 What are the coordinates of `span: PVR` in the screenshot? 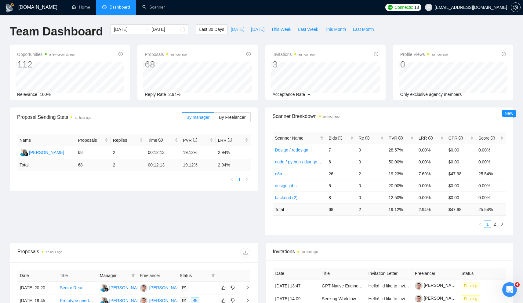 It's located at (190, 140).